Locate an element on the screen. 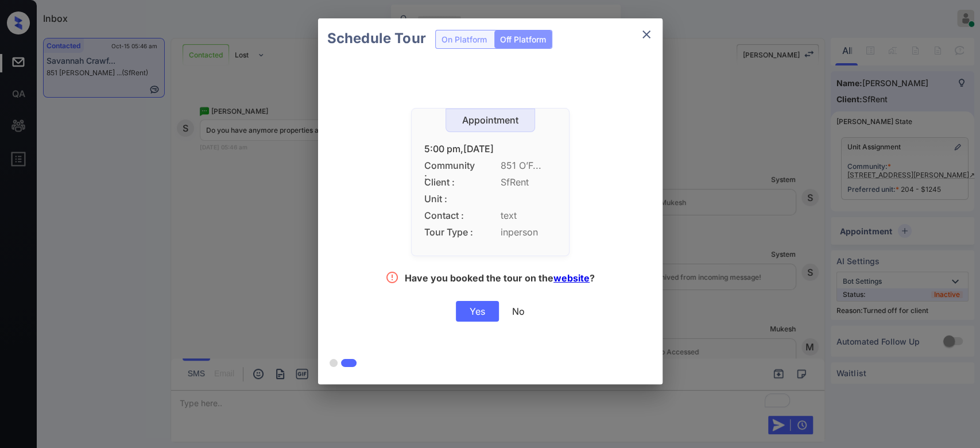 The image size is (980, 448). button: close is located at coordinates (646, 35).